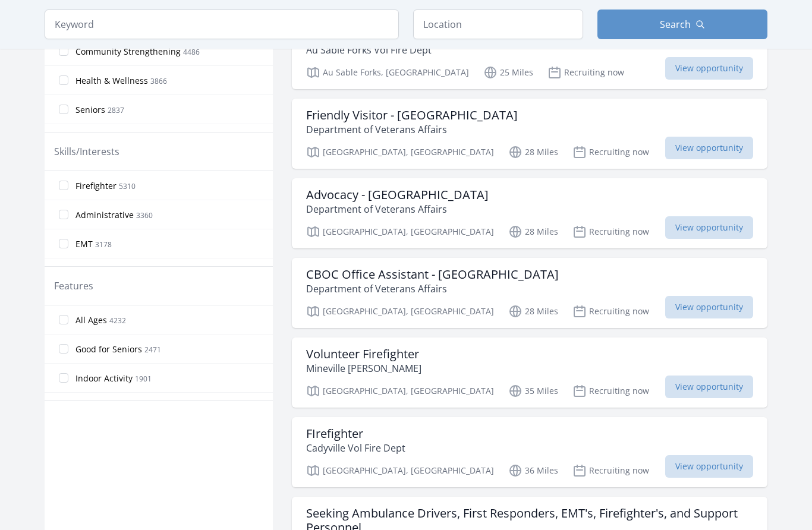 This screenshot has height=530, width=812. I want to click on input: All Ages 4232, so click(64, 319).